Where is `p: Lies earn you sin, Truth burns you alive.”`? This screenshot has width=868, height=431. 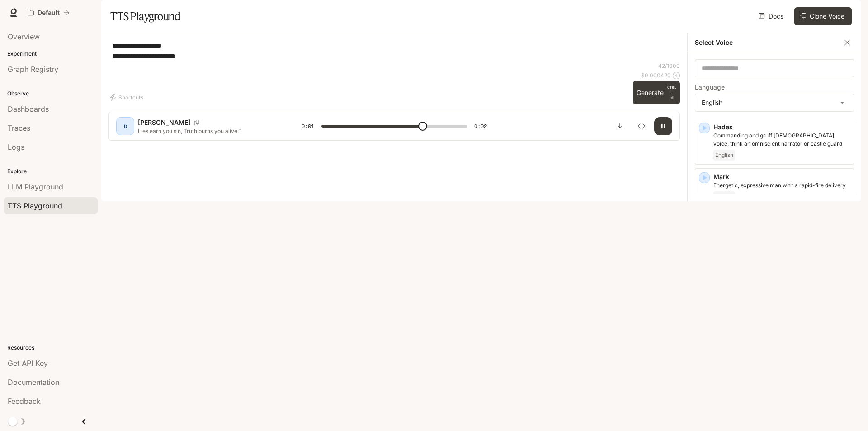
p: Lies earn you sin, Truth burns you alive.” is located at coordinates (209, 131).